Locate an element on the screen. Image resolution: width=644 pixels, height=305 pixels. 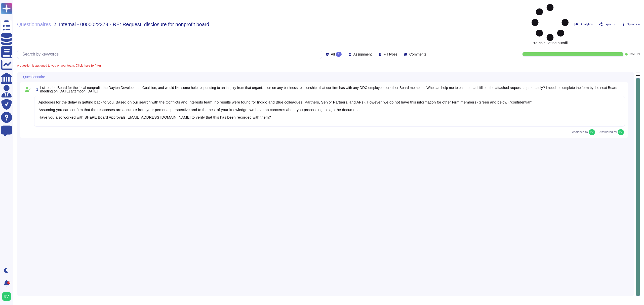
span: Answered by is located at coordinates (608, 132).